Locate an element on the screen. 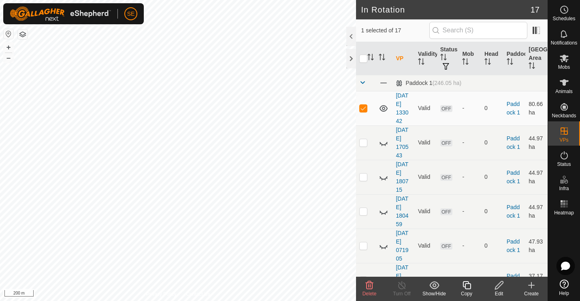 The width and height of the screenshot is (580, 301). h2: In Rotation is located at coordinates (445, 10).